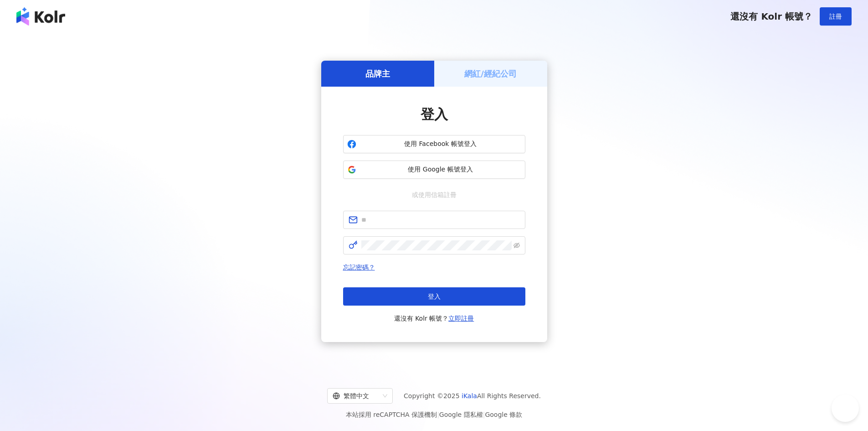 The height and width of the screenshot is (431, 868). What do you see at coordinates (836, 16) in the screenshot?
I see `button: 註冊` at bounding box center [836, 16].